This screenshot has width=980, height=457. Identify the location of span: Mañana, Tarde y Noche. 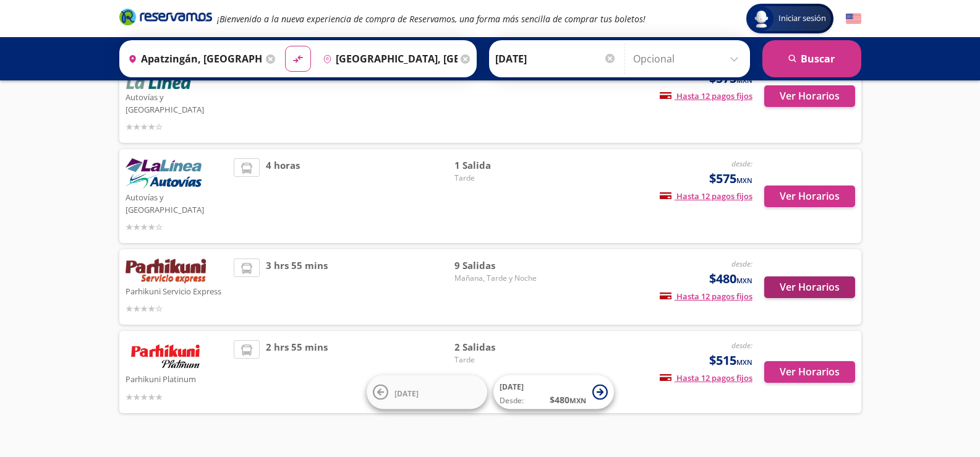
(498, 278).